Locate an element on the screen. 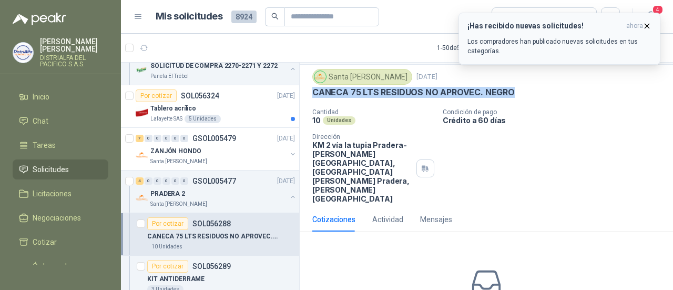  p: SOL056288 is located at coordinates (211, 223).